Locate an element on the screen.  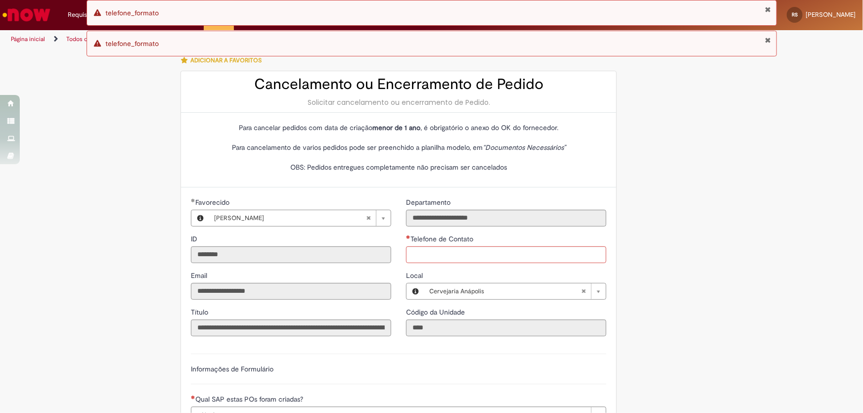
h2: Cancelamento ou Encerramento de Pedido is located at coordinates (398, 84).